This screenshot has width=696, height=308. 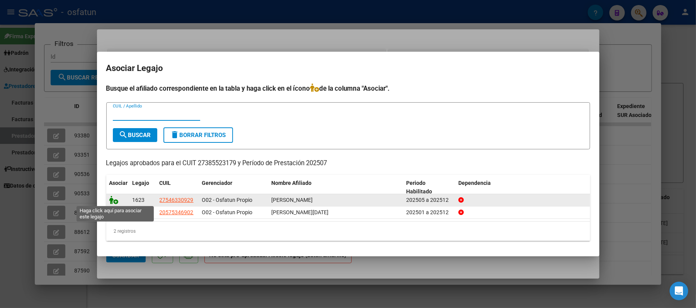 I want to click on span: PURRETA ISABELLA CATALINA, so click(x=292, y=200).